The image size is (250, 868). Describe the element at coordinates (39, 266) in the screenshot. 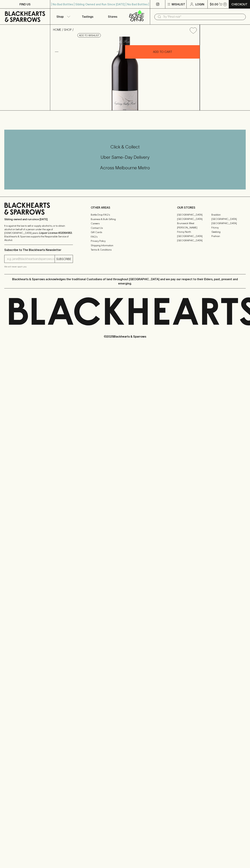

I see `p: We will never spam you` at that location.